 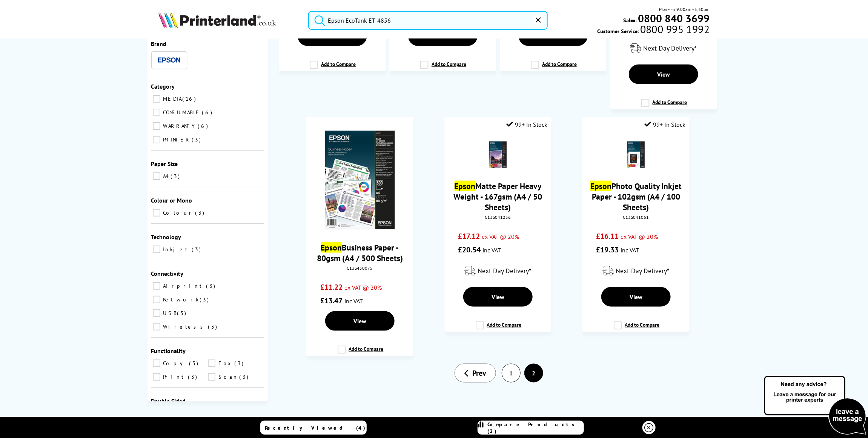 I want to click on span: £17.12, so click(x=469, y=236).